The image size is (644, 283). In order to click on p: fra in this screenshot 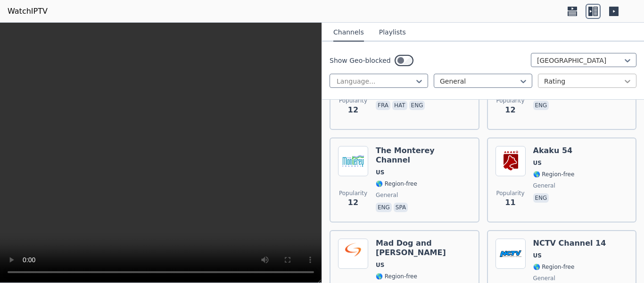, I will do `click(383, 105)`.